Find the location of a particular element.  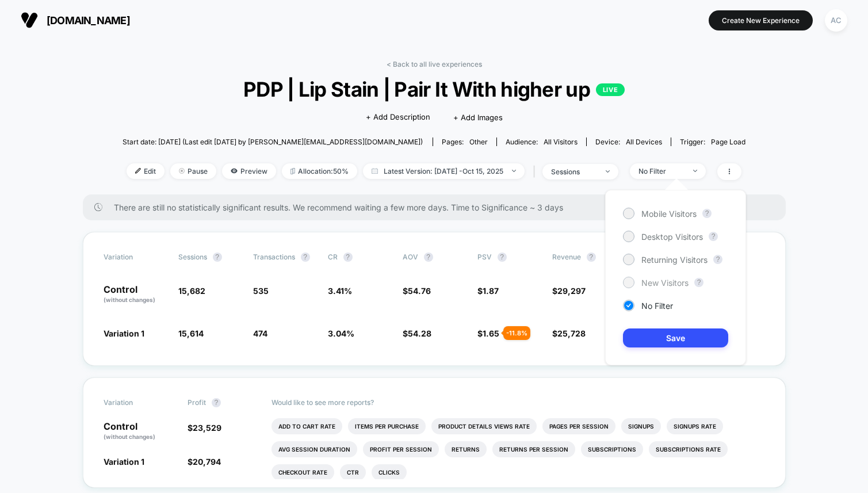

span: 15,614 is located at coordinates (191, 333).